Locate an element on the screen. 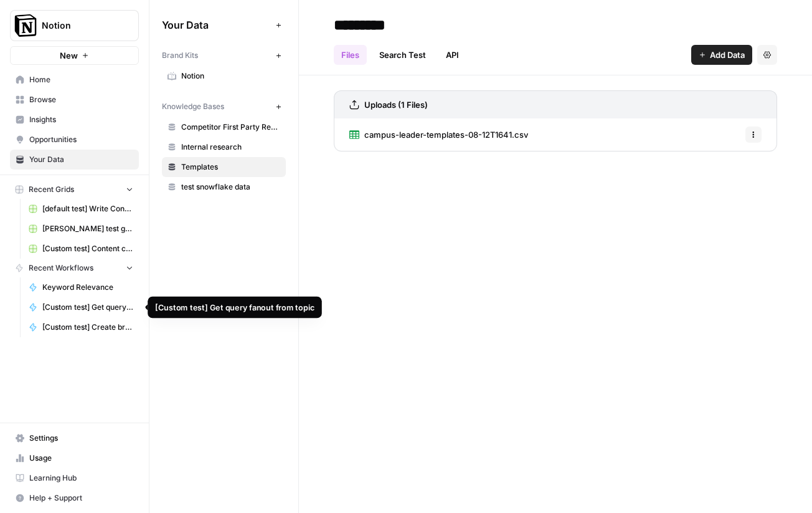 This screenshot has height=513, width=812. a: [default test] Write Content Briefs is located at coordinates (81, 209).